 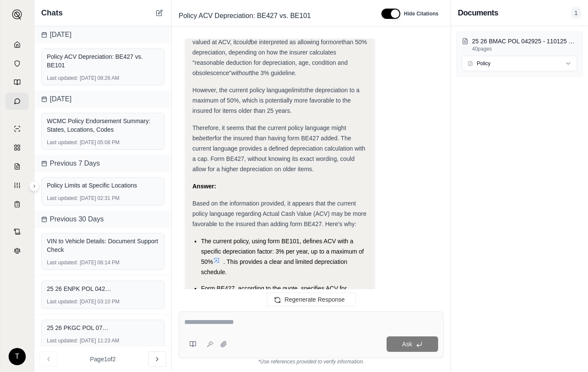 What do you see at coordinates (242, 90) in the screenshot?
I see `span: However, the current policy language` at bounding box center [242, 90].